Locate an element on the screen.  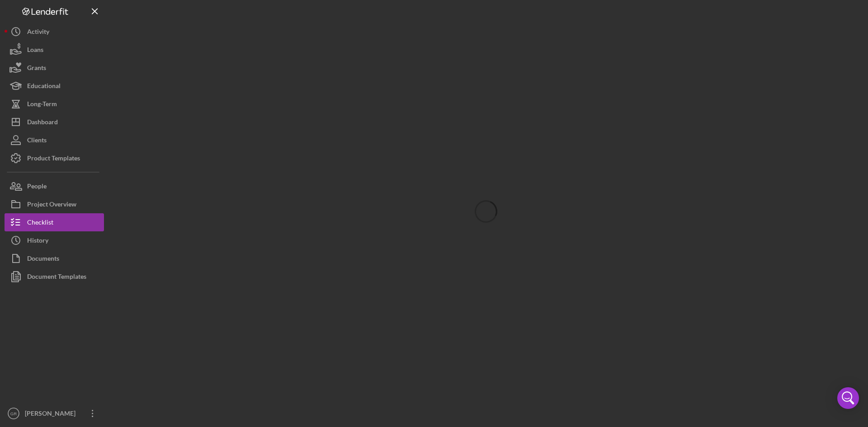
a: Grants is located at coordinates (54, 68).